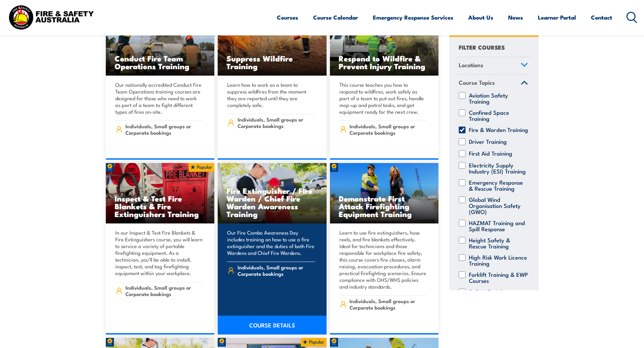 This screenshot has width=644, height=348. Describe the element at coordinates (488, 142) in the screenshot. I see `label: Driver Training` at that location.